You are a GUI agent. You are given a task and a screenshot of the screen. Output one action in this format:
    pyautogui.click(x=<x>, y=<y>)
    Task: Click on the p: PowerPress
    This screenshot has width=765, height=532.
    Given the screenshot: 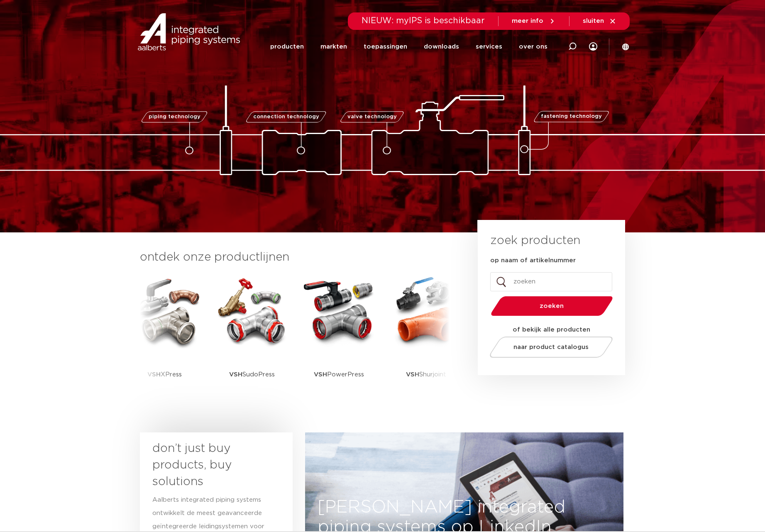 What is the action you would take?
    pyautogui.click(x=338, y=374)
    